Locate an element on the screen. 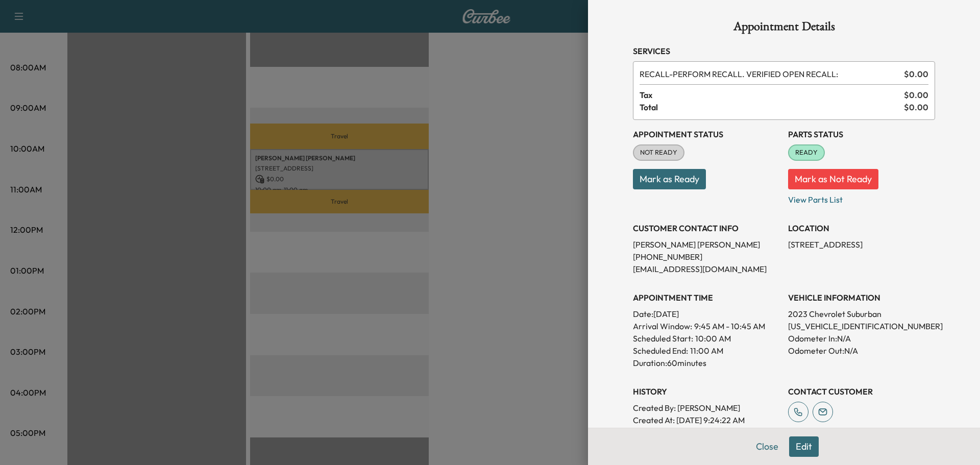  h3: CONTACT CUSTOMER is located at coordinates (862, 392).